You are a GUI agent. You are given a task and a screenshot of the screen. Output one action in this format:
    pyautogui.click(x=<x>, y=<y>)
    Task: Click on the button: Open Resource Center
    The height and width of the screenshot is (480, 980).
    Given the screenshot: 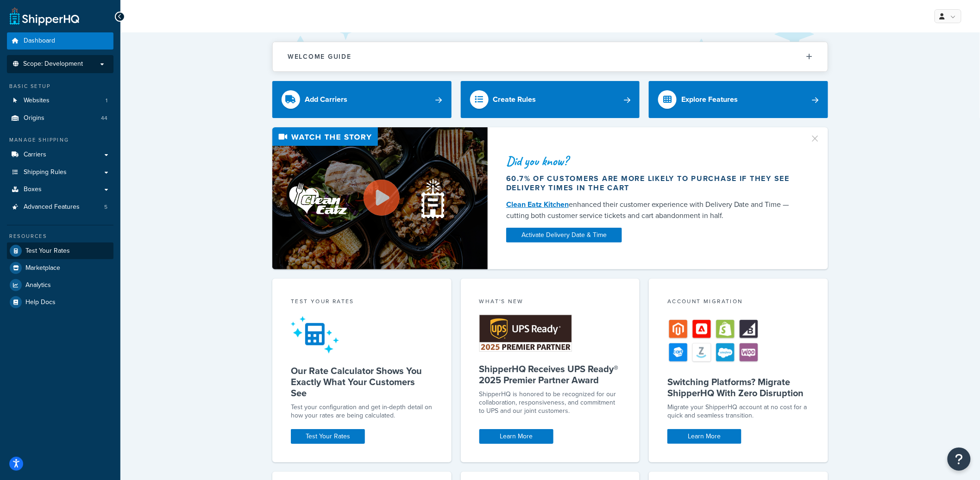 What is the action you would take?
    pyautogui.click(x=959, y=459)
    